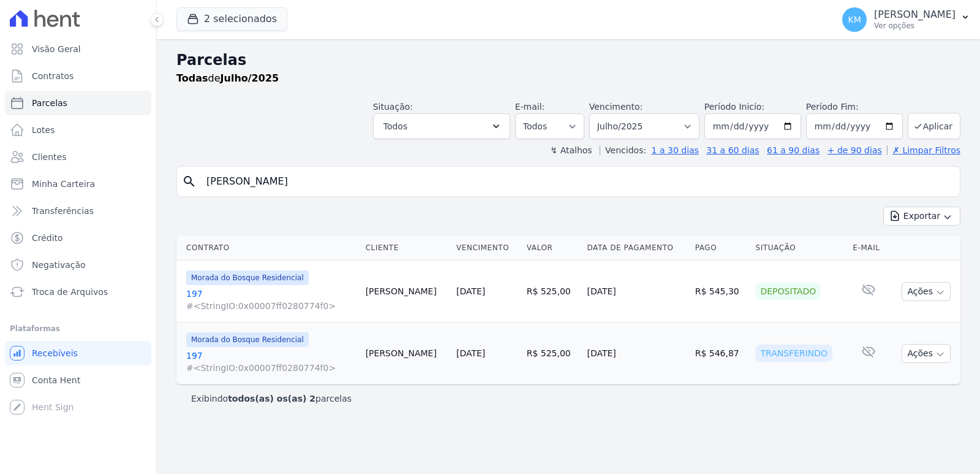 The height and width of the screenshot is (474, 980). I want to click on button: Todos, so click(442, 126).